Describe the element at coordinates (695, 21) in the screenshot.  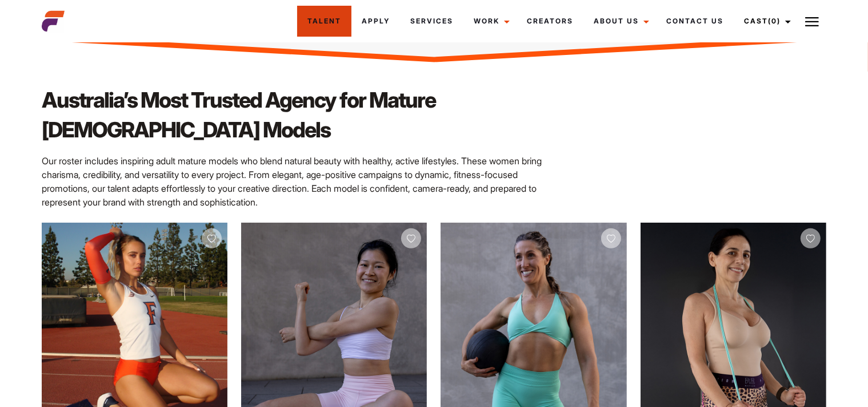
I see `a: Contact Us` at that location.